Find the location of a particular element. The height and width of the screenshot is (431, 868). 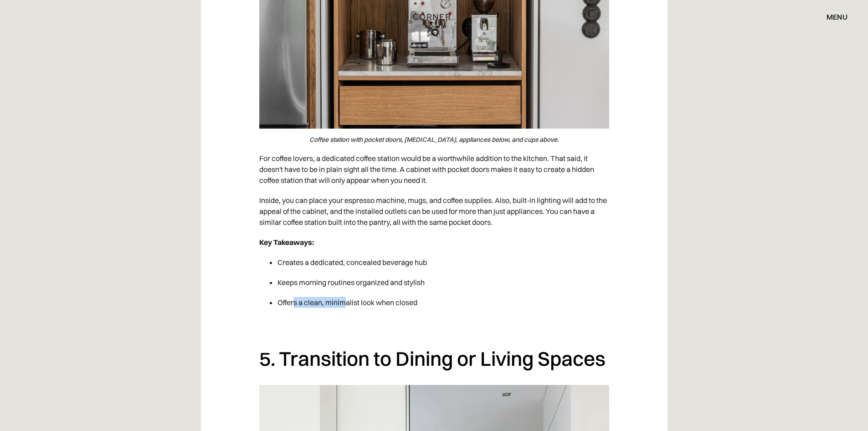

strong: Key Takeaways: is located at coordinates (286, 242).